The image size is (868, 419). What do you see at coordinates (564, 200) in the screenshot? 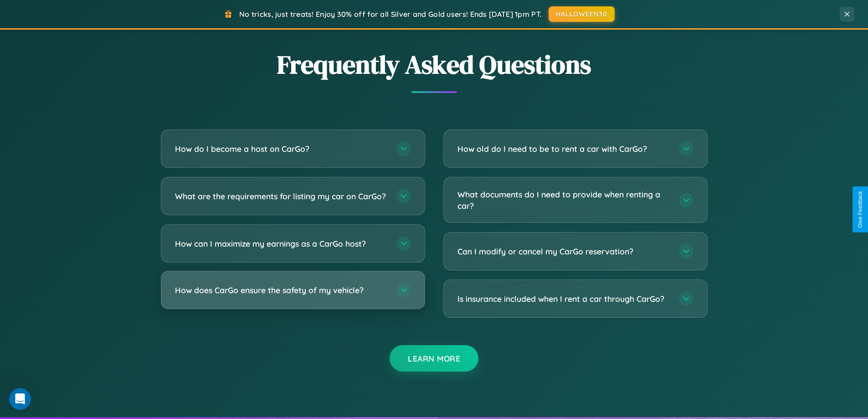
I see `h3: What documents do I need to provide when renting a car?` at bounding box center [564, 200].